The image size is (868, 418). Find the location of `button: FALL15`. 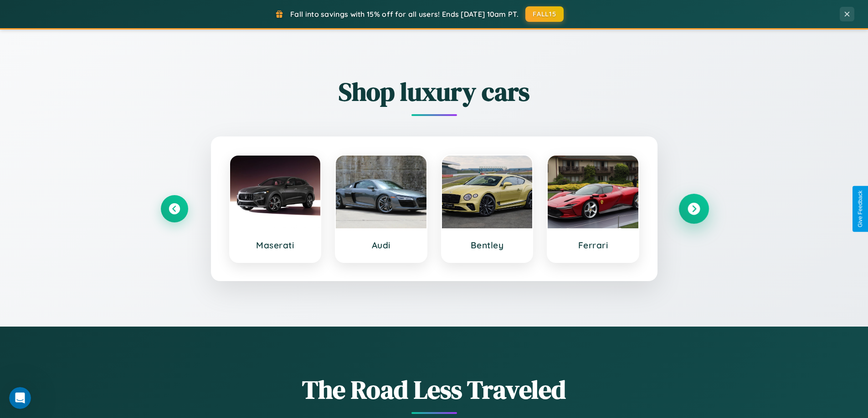

button: FALL15 is located at coordinates (544, 14).